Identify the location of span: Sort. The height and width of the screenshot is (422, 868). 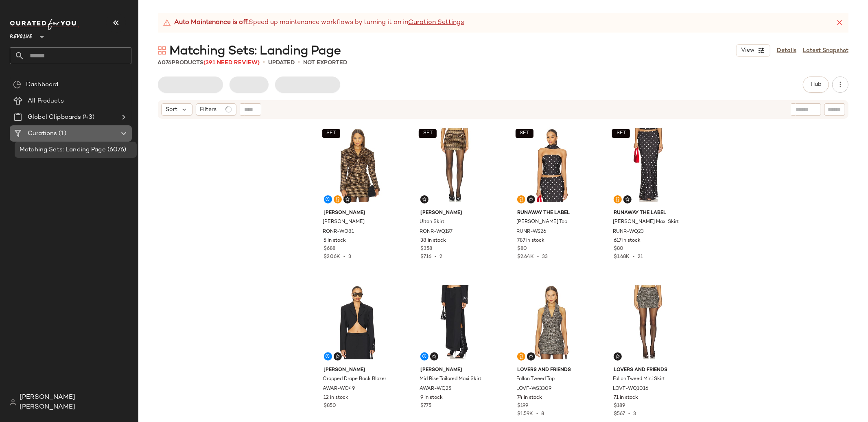
(171, 109).